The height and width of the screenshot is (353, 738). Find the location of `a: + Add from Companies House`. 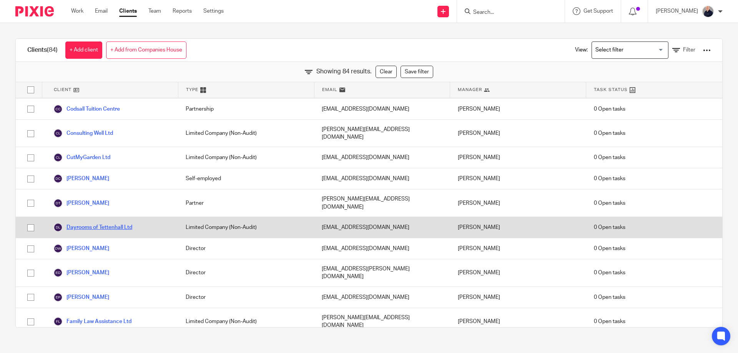

a: + Add from Companies House is located at coordinates (146, 50).